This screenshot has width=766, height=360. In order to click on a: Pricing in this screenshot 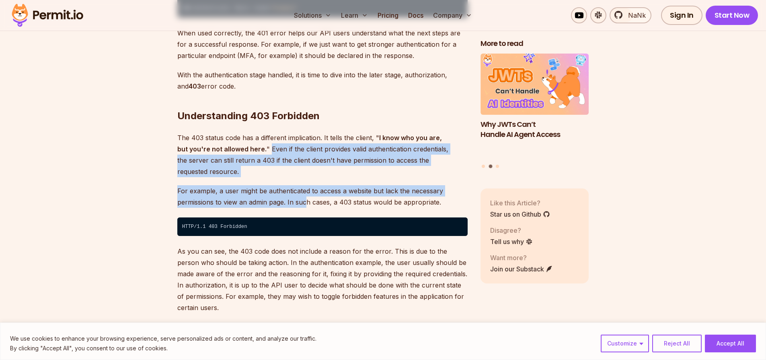, I will do `click(388, 15)`.